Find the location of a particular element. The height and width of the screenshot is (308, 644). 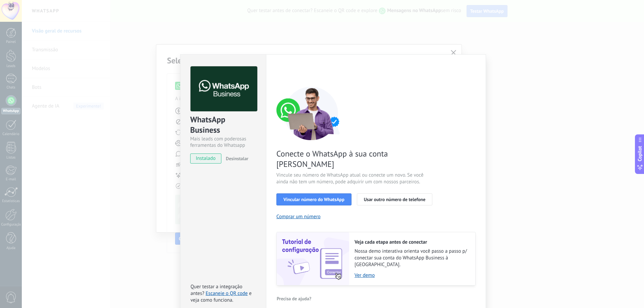

span: Desinstalar is located at coordinates (237, 159).